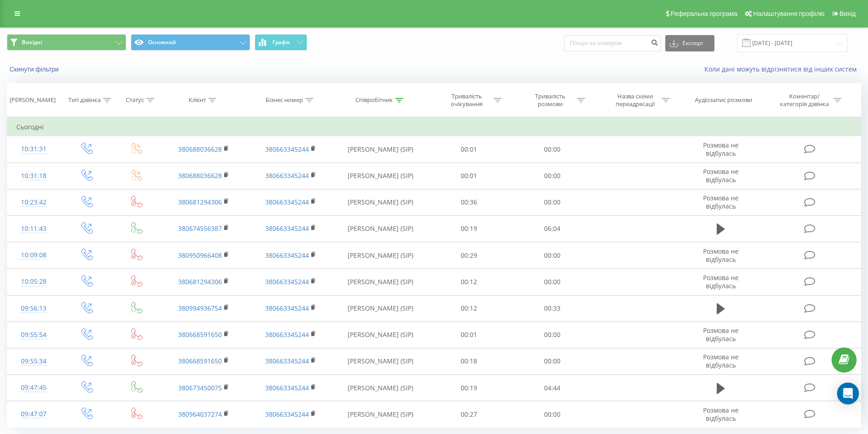 The image size is (868, 434). I want to click on a: 380994936754, so click(200, 308).